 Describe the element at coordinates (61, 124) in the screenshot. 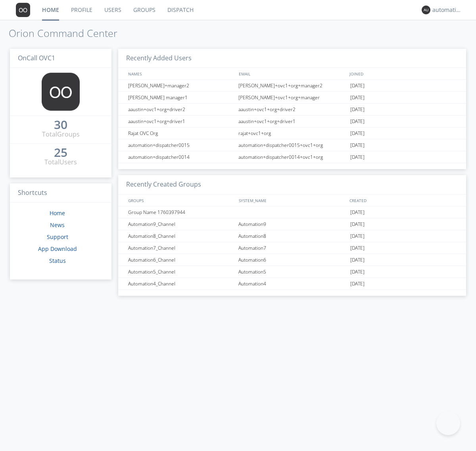

I see `div: 30` at that location.